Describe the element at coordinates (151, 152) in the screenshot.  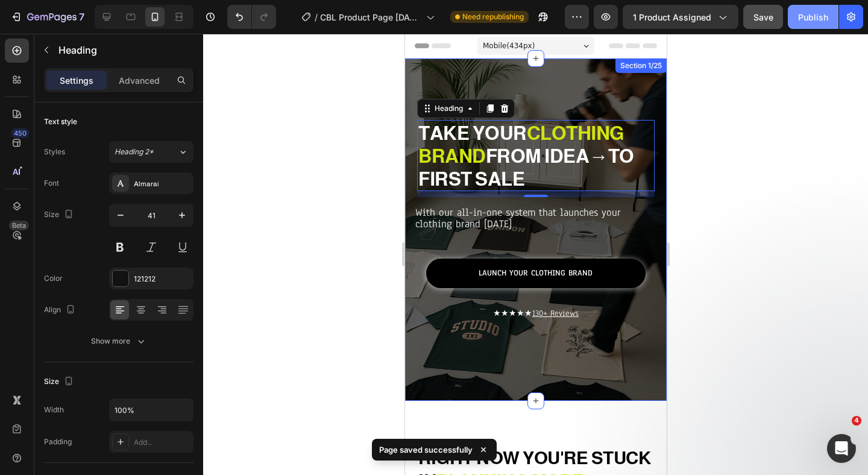
I see `button: Heading 2*` at that location.